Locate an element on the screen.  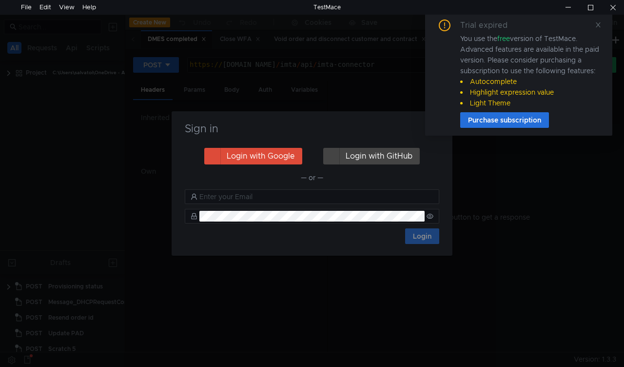
button: Login with Google is located at coordinates (253, 156).